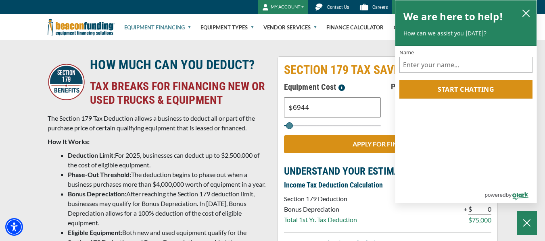 This screenshot has width=545, height=241. Describe the element at coordinates (320, 199) in the screenshot. I see `p: Section 179 Deduction` at that location.